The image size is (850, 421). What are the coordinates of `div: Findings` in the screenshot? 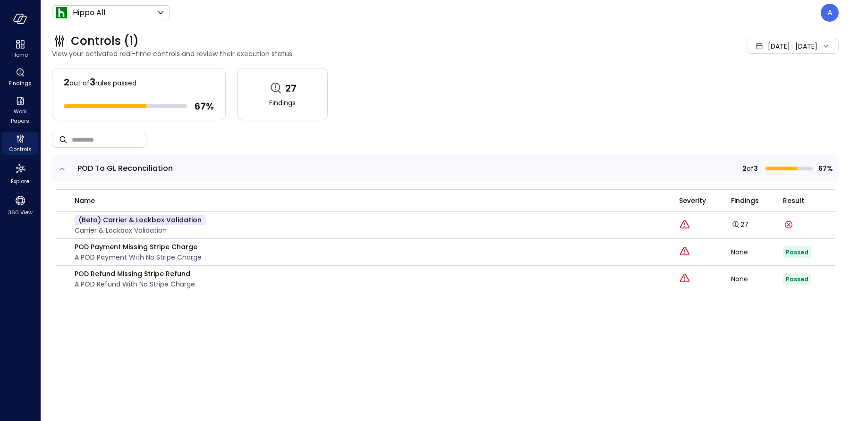 It's located at (20, 77).